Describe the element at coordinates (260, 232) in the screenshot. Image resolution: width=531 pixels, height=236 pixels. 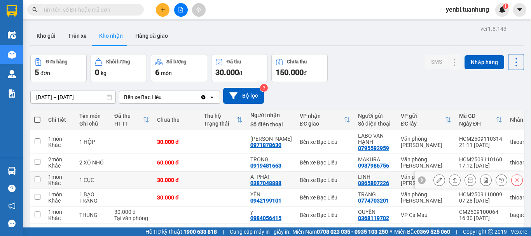
I see `span: Cung cấp máy in - giấy in:` at that location.